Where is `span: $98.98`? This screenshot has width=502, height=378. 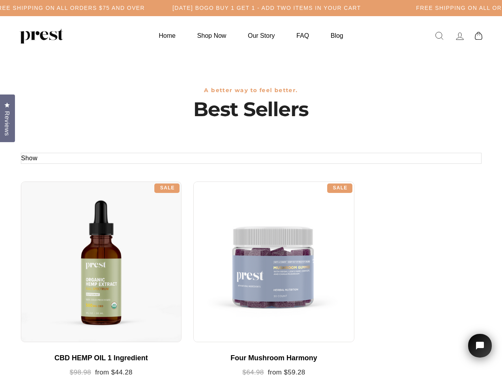 span: $98.98 is located at coordinates (80, 372).